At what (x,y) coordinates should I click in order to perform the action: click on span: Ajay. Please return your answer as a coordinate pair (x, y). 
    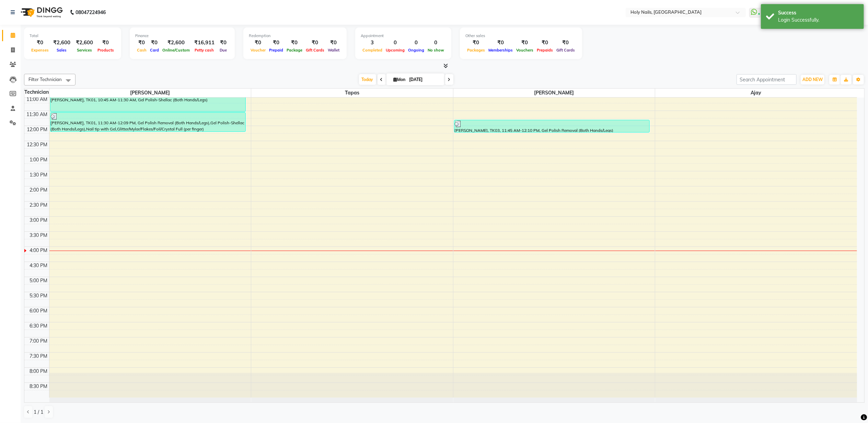
    Looking at the image, I should click on (756, 92).